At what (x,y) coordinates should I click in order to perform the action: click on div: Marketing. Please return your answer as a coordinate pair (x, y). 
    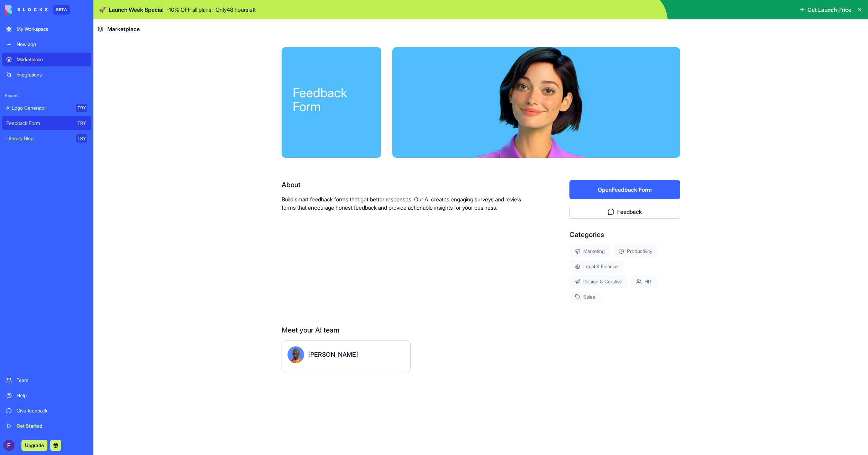
    Looking at the image, I should click on (590, 251).